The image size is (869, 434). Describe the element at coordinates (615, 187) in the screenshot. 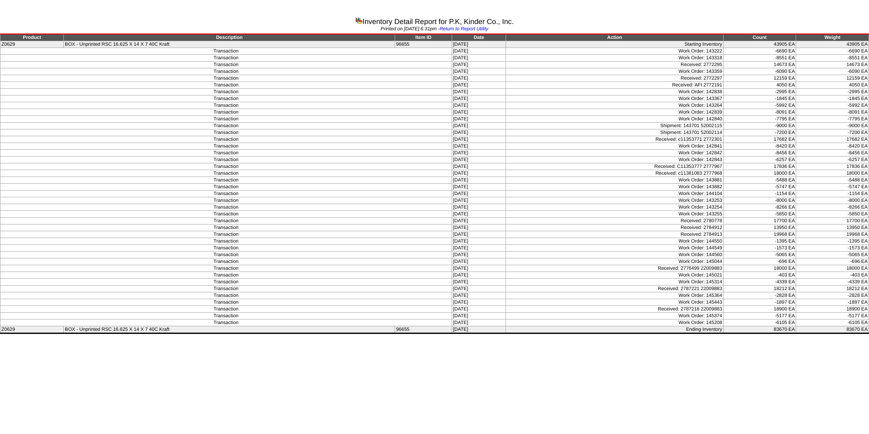

I see `td: Work Order: 143882` at that location.